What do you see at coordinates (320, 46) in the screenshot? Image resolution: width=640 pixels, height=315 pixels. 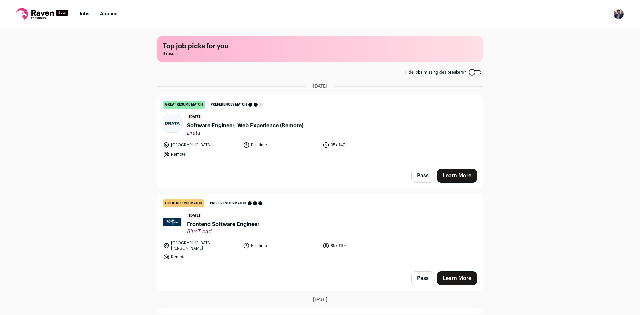 I see `h1: Top job picks for you` at bounding box center [320, 46].